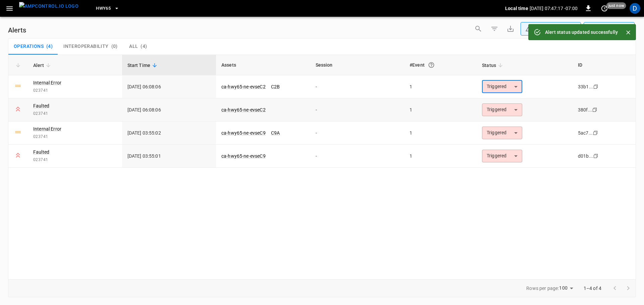  I want to click on img: ampcontrol.io logo, so click(49, 6).